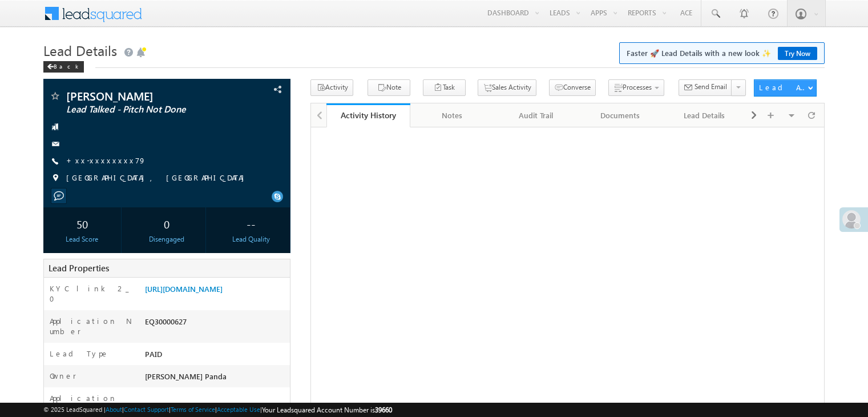 The image size is (868, 417). Describe the element at coordinates (146, 409) in the screenshot. I see `a: Contact Support` at that location.